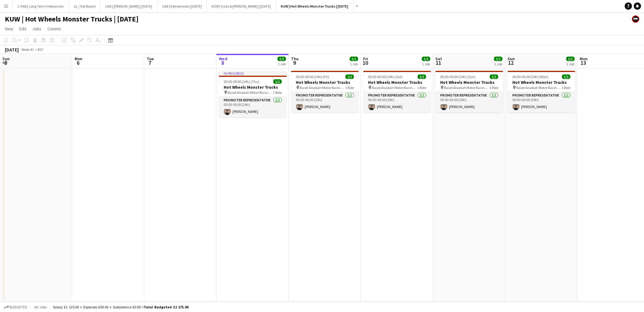 Image resolution: width=644 pixels, height=312 pixels. I want to click on a: View, so click(9, 29).